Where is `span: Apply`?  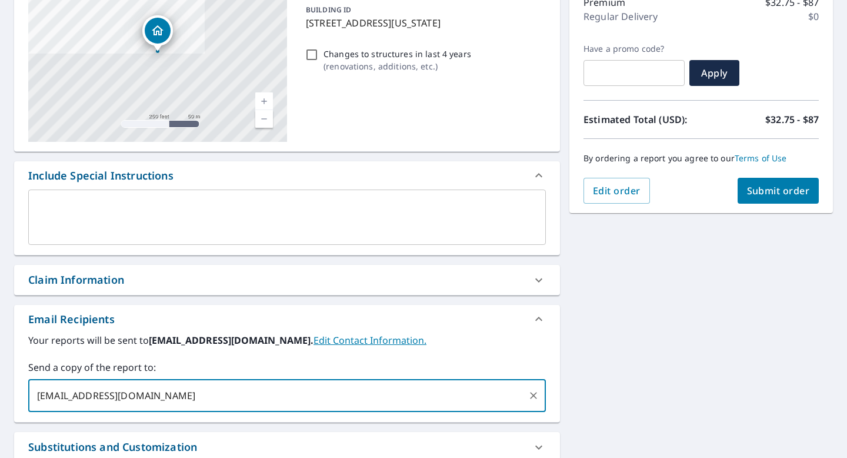
span: Apply is located at coordinates (714, 73).